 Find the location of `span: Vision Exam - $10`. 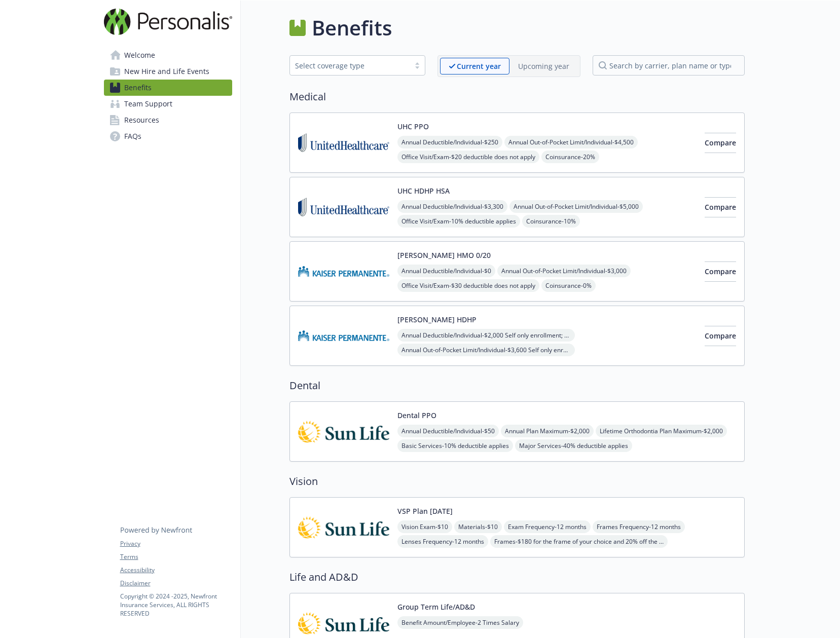

span: Vision Exam - $10 is located at coordinates (425, 527).